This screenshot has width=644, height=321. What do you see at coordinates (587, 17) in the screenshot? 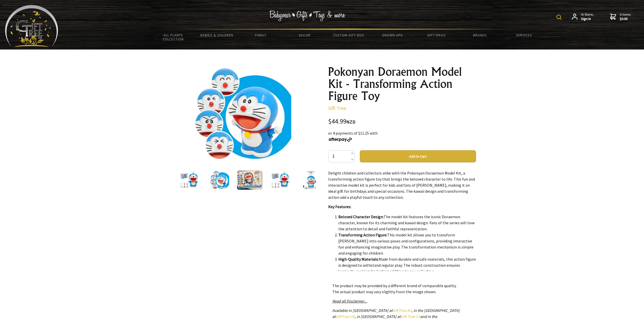
I see `span: Hi there,` at bounding box center [587, 17].